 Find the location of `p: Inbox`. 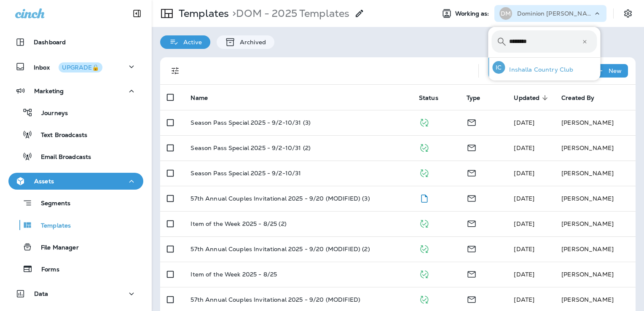

p: Inbox is located at coordinates (68, 67).